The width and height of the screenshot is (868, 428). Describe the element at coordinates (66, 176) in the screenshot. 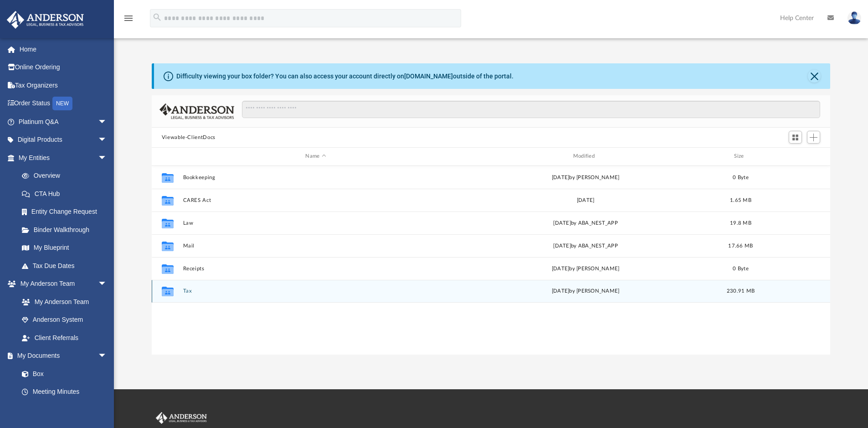

I see `a: Overview` at that location.